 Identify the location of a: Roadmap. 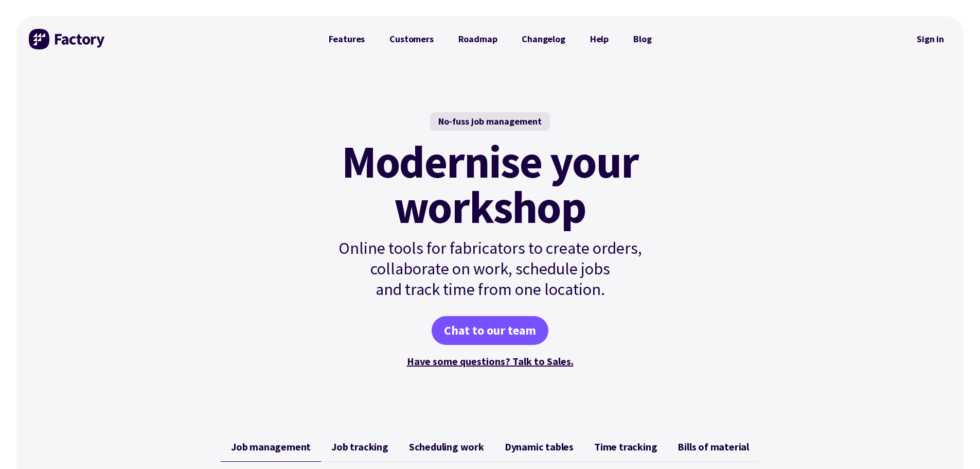
(478, 39).